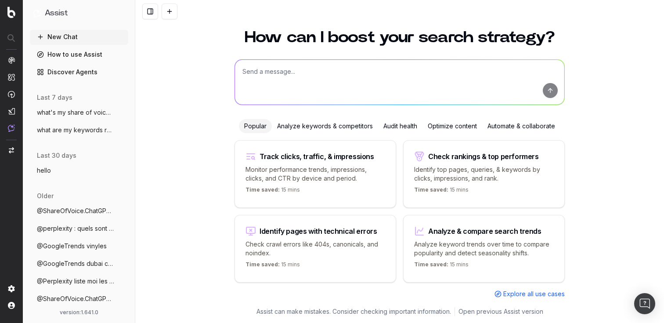 This screenshot has height=323, width=664. What do you see at coordinates (11, 111) in the screenshot?
I see `img: Studio` at bounding box center [11, 111].